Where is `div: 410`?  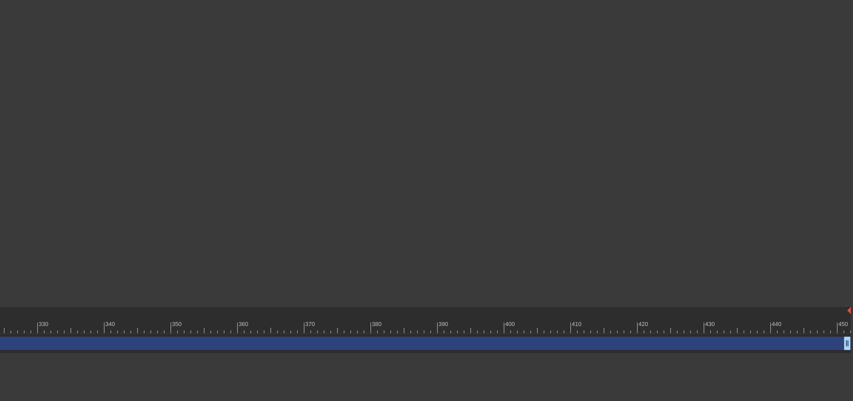
div: 410 is located at coordinates (577, 325).